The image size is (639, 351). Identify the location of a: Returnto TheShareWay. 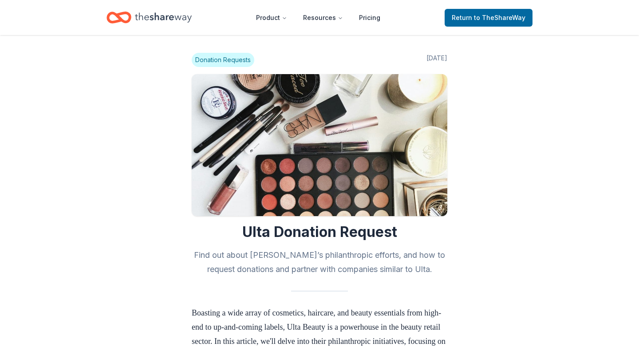
(489, 18).